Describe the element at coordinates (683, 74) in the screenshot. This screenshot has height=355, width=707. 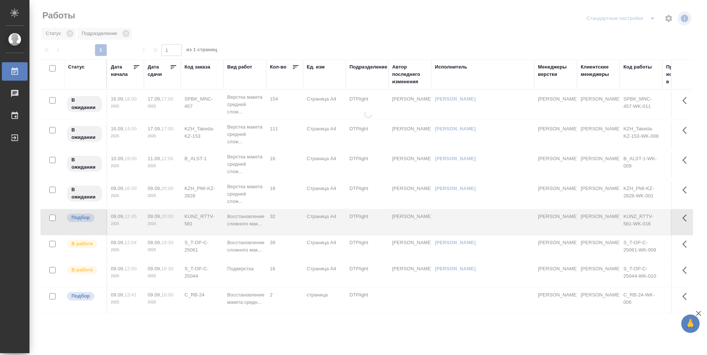
I see `div: Прогресс исполнителя в SC` at that location.